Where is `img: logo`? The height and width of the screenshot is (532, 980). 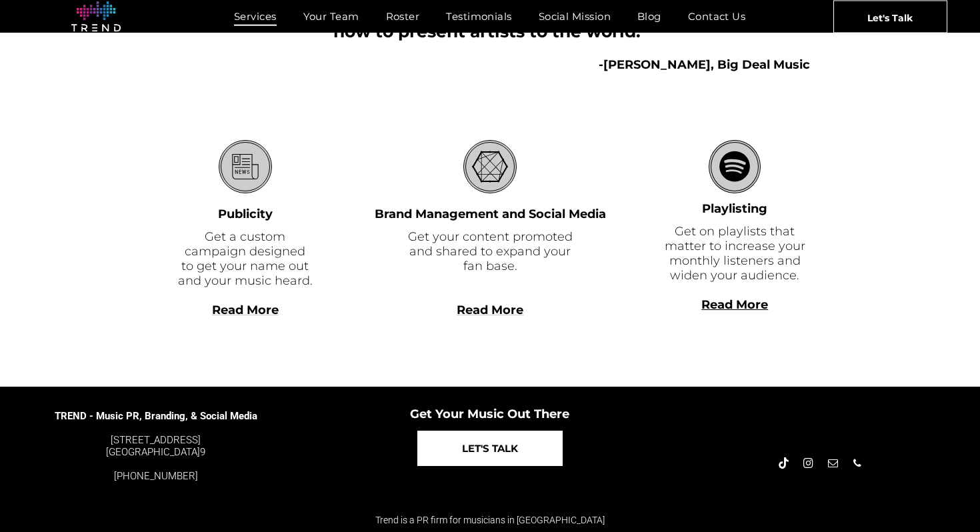 img: logo is located at coordinates (96, 17).